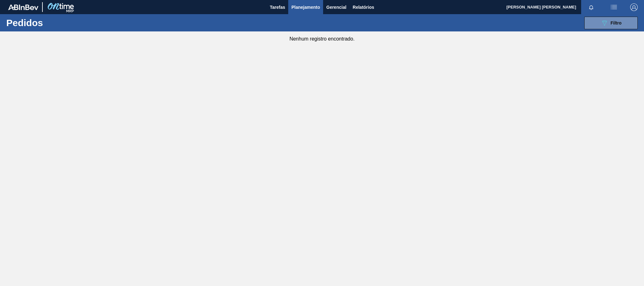 This screenshot has width=644, height=286. I want to click on img: Logout, so click(634, 8).